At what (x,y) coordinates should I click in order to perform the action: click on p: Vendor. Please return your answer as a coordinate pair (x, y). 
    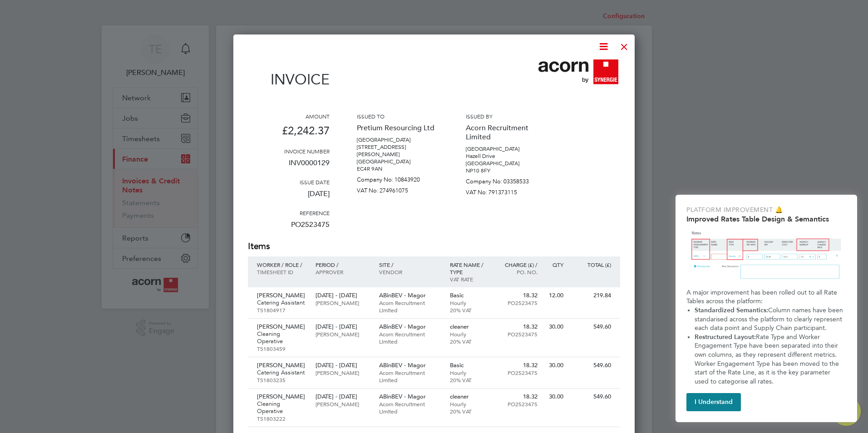
    Looking at the image, I should click on (410, 272).